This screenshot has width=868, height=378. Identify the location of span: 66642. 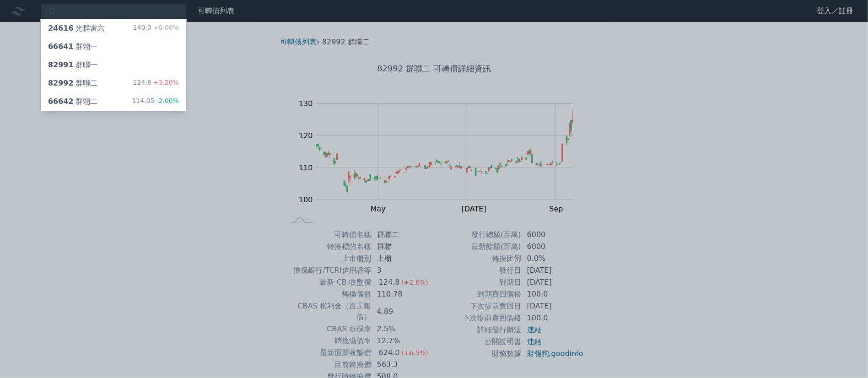
(61, 101).